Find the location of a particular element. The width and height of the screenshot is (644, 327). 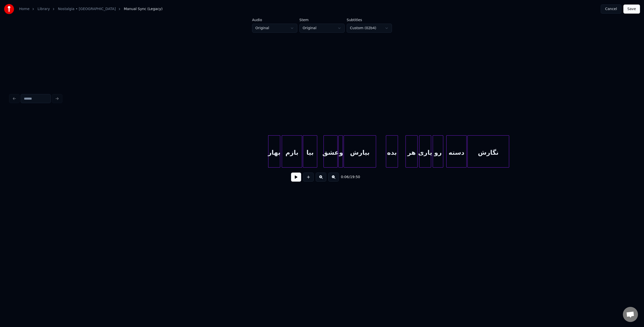

span: 19:50 is located at coordinates (355, 177).